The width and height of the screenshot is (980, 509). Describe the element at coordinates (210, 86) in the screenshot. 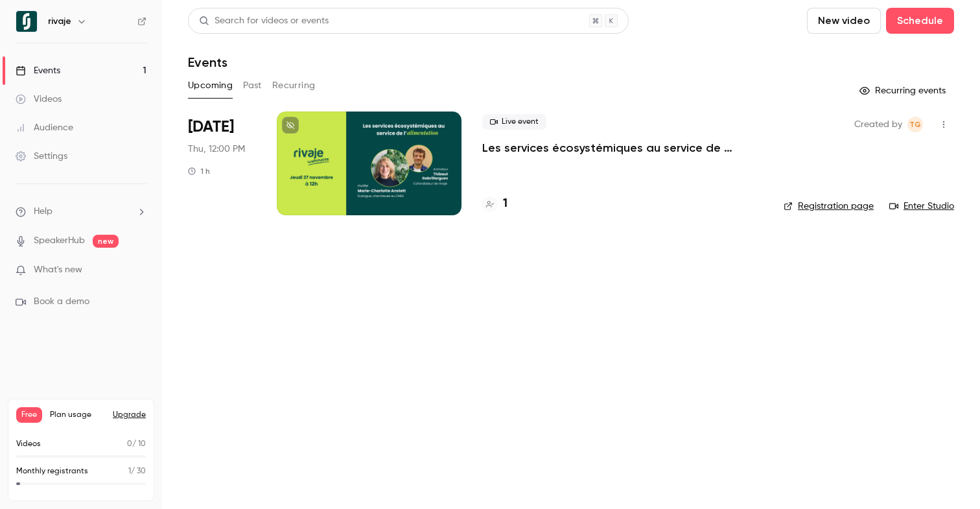

I see `button: Upcoming` at that location.